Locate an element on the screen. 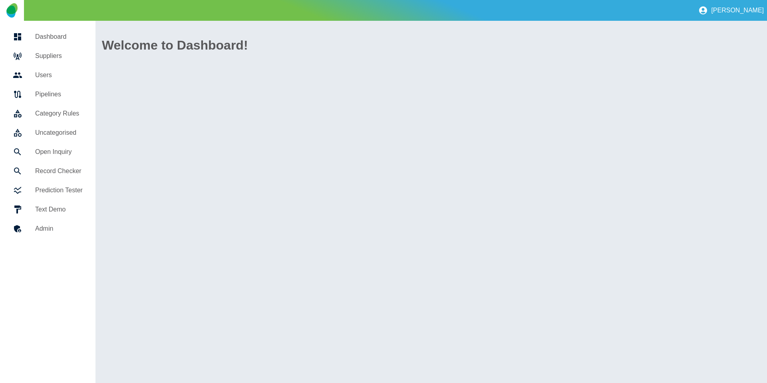 The width and height of the screenshot is (767, 383). a: Text Demo is located at coordinates (48, 209).